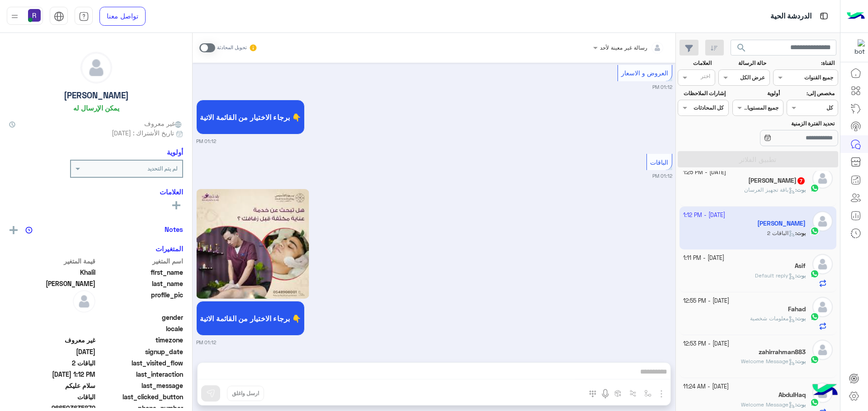 The height and width of the screenshot is (411, 868). Describe the element at coordinates (769, 190) in the screenshot. I see `span: باقة تجهيز العرسان` at that location.